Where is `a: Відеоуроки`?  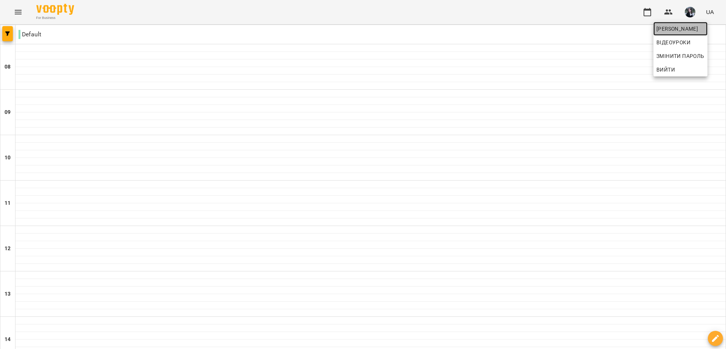
a: Відеоуроки is located at coordinates (674, 42).